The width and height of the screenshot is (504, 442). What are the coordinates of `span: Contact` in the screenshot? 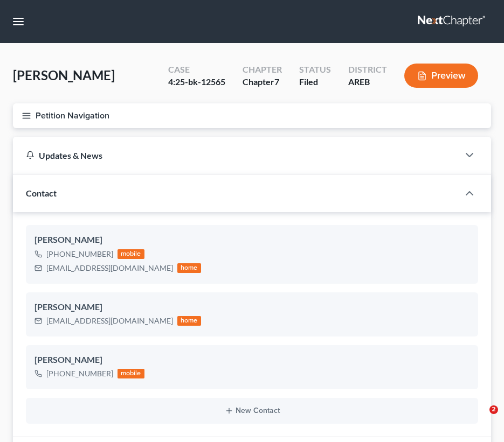 It's located at (41, 193).